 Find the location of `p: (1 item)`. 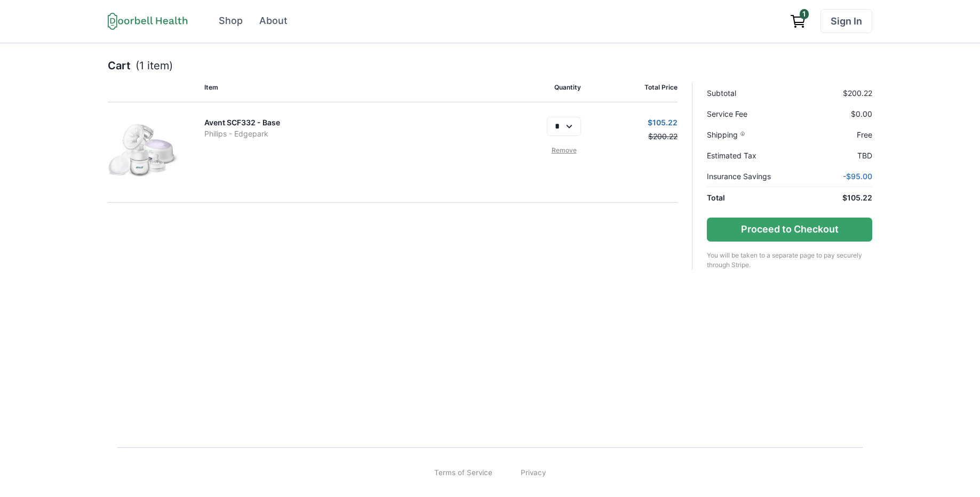

p: (1 item) is located at coordinates (154, 66).